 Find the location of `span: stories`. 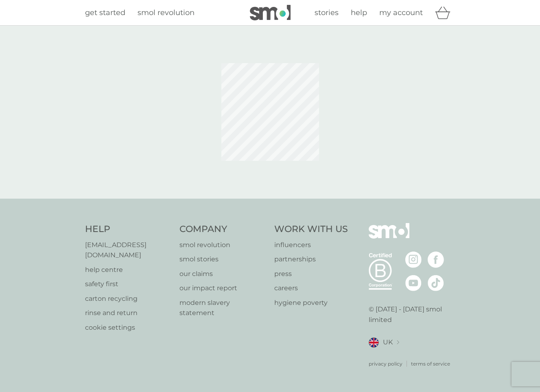

span: stories is located at coordinates (326, 12).